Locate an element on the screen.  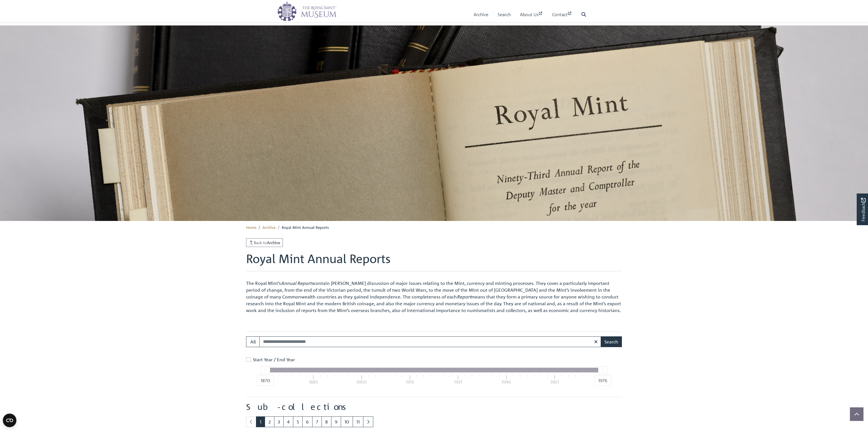
div: 1885 is located at coordinates (314, 382).